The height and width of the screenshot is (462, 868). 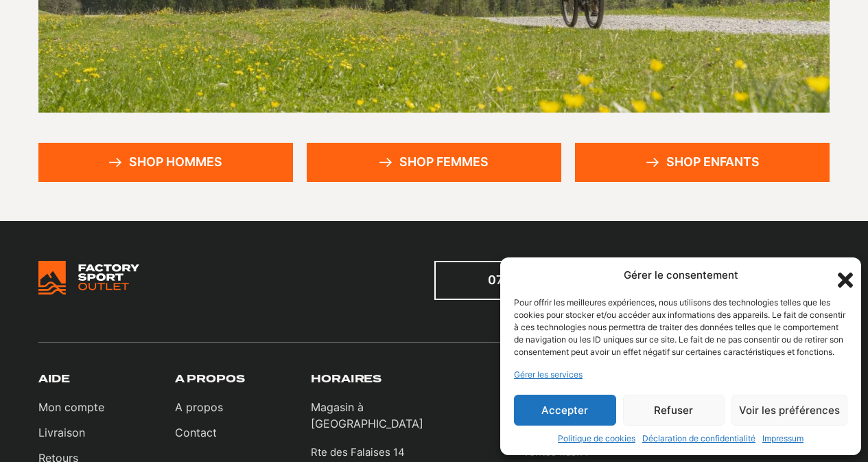 What do you see at coordinates (433, 162) in the screenshot?
I see `a: Shop femmes` at bounding box center [433, 162].